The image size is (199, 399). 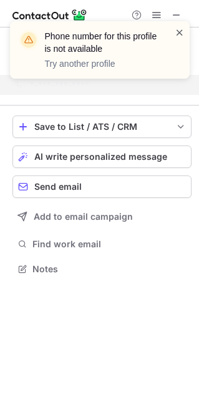 What do you see at coordinates (109, 269) in the screenshot?
I see `span: Notes` at bounding box center [109, 269].